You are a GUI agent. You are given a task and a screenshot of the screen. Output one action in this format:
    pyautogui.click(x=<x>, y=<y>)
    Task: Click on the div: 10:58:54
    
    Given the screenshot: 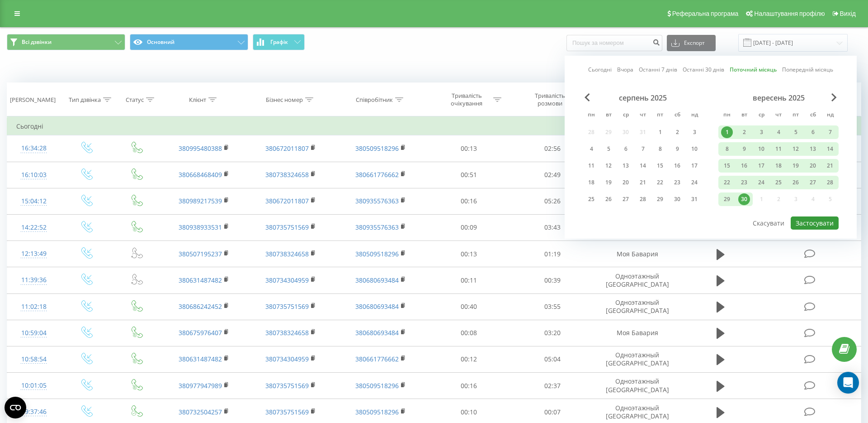 What is the action you would take?
    pyautogui.click(x=34, y=359)
    